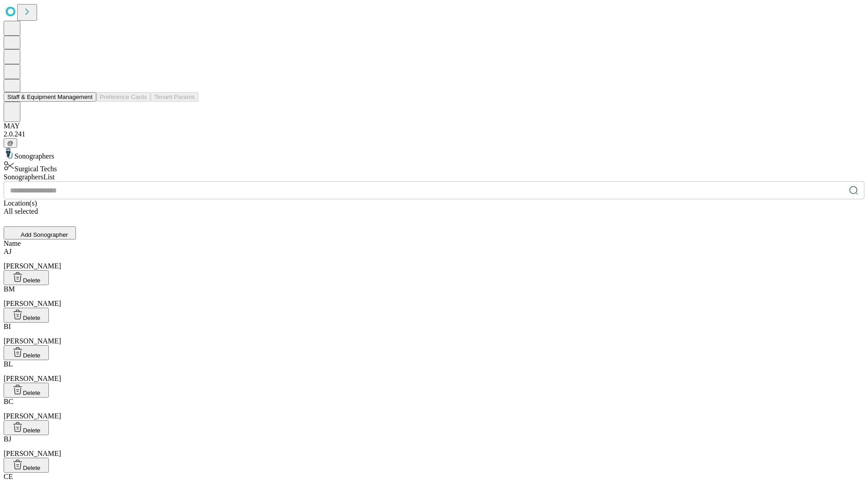 Image resolution: width=868 pixels, height=488 pixels. What do you see at coordinates (434, 167) in the screenshot?
I see `div: Surgical Techs` at bounding box center [434, 167].